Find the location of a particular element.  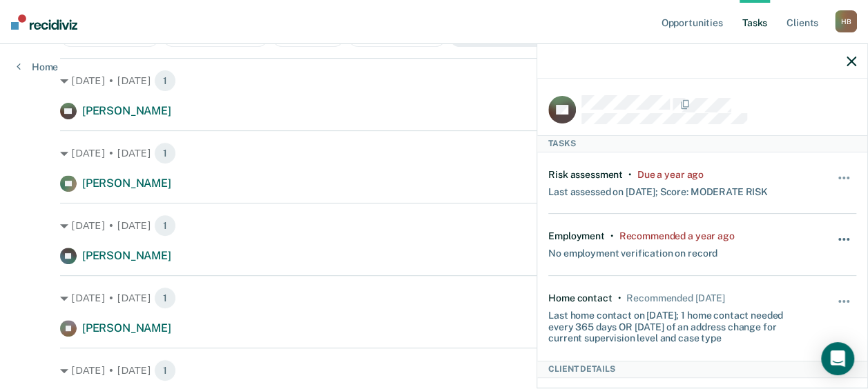

div: Tasks is located at coordinates (702, 144).